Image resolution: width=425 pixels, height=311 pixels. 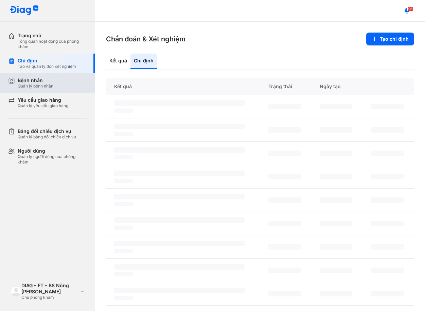 I want to click on div: Người dùng, so click(x=52, y=151).